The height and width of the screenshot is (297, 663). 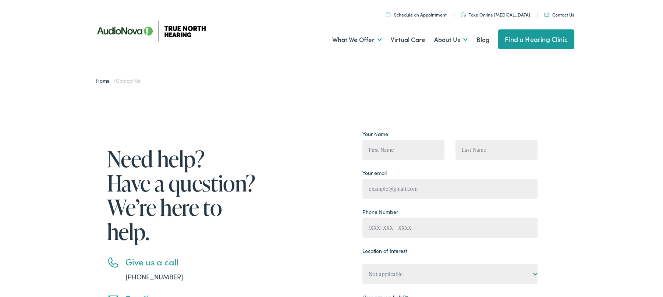 I want to click on a: Home, so click(x=104, y=81).